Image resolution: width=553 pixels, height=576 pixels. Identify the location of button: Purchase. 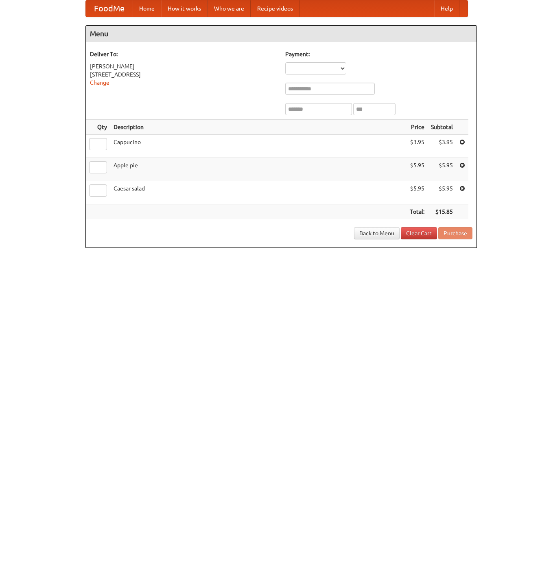
(455, 233).